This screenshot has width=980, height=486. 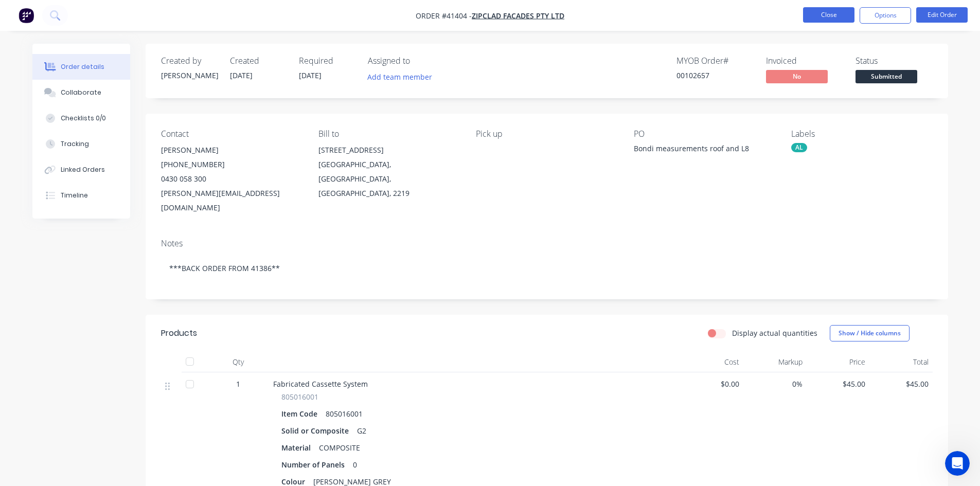 I want to click on button: Show / Hide columns, so click(x=869, y=333).